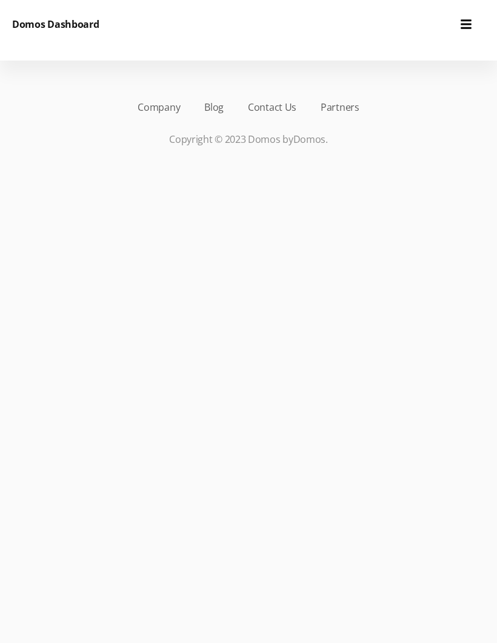  Describe the element at coordinates (159, 107) in the screenshot. I see `a: Company` at that location.